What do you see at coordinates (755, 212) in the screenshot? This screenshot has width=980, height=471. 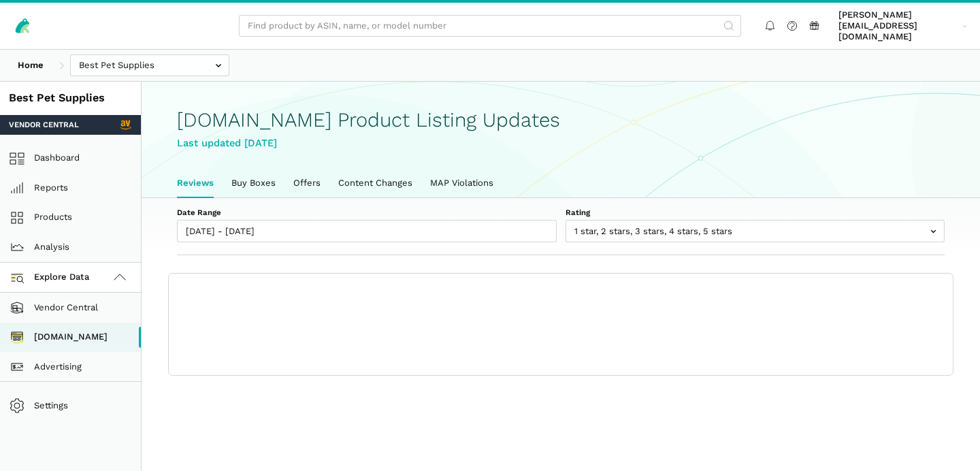 I see `label: Rating` at bounding box center [755, 212].